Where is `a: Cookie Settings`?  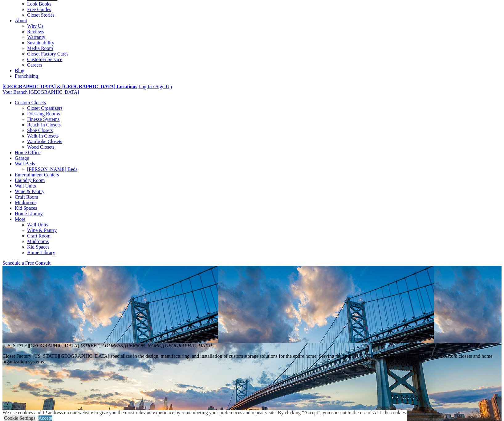 a: Cookie Settings is located at coordinates (20, 418).